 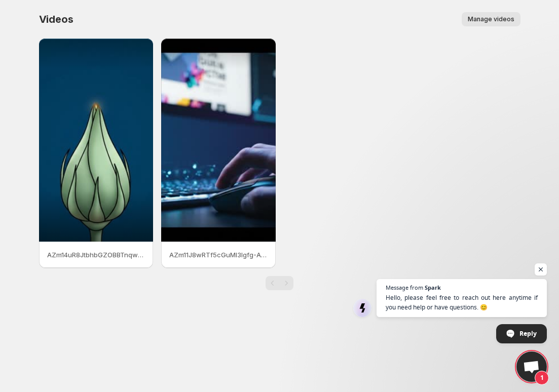 I want to click on p: AZm11J8wRTf5cGuMI3lgfg-AZm11J8wLesLAZELk5uxSA, so click(x=218, y=255).